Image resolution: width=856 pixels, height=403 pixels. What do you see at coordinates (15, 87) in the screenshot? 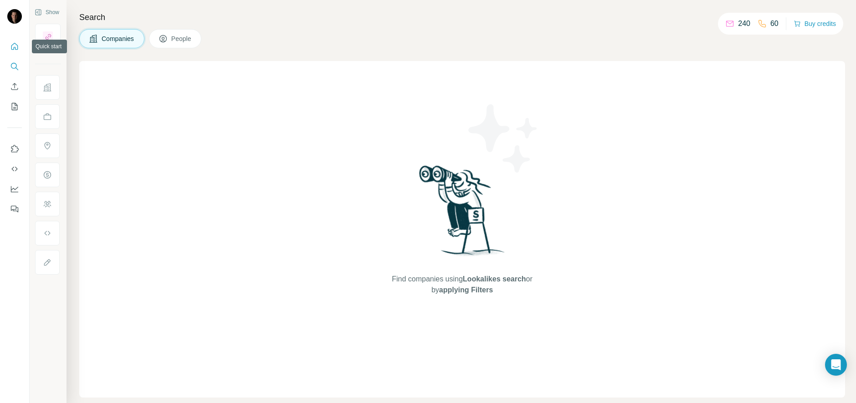
I see `button: Enrich CSV` at bounding box center [15, 87].